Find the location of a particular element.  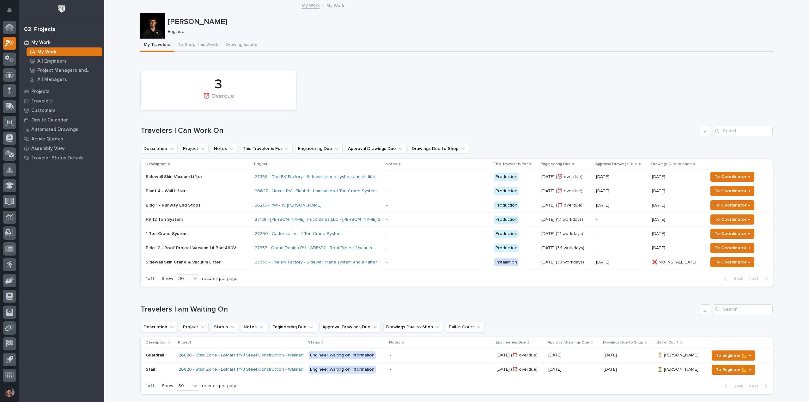

tr: Sidewall Skin Crane & Vacuum Lifter27359 - The RV Factory - Sidewall crane system and air lifter ... is located at coordinates (457, 262).